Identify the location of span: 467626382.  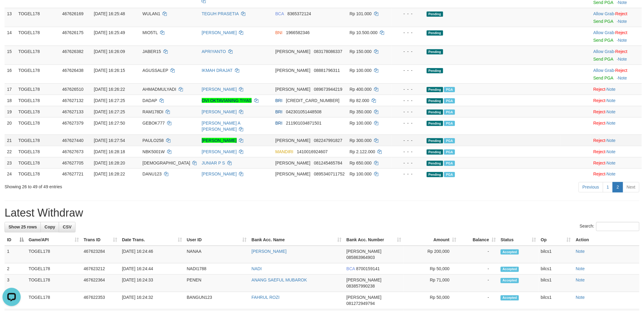
(73, 52).